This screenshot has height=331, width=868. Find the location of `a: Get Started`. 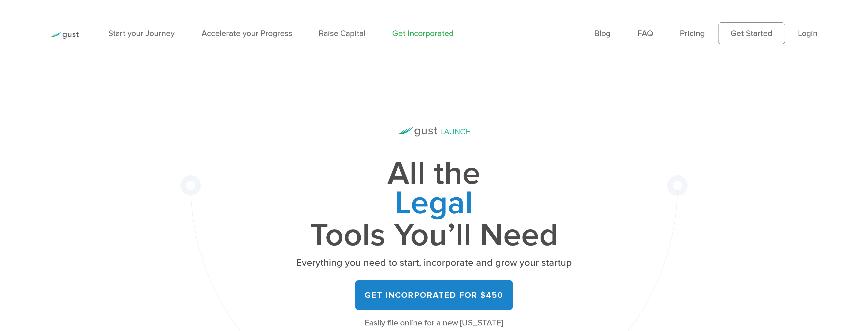

a: Get Started is located at coordinates (751, 34).